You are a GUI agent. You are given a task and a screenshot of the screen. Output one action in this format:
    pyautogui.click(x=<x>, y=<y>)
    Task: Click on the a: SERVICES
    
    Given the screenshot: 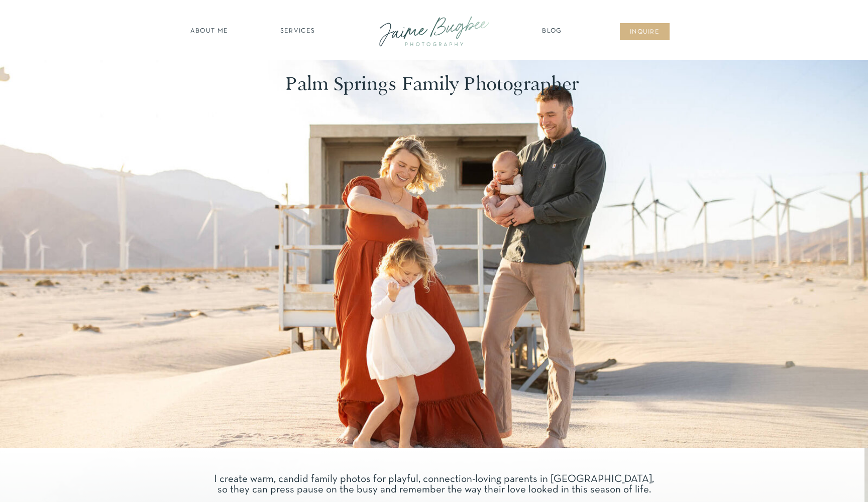 What is the action you would take?
    pyautogui.click(x=297, y=32)
    